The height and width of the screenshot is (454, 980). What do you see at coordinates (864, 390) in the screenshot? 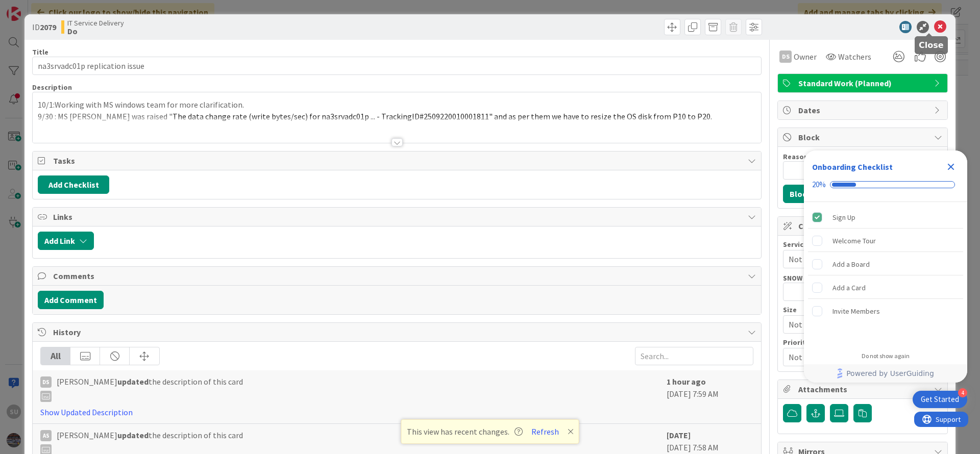
I see `span: Attachments` at bounding box center [864, 390].